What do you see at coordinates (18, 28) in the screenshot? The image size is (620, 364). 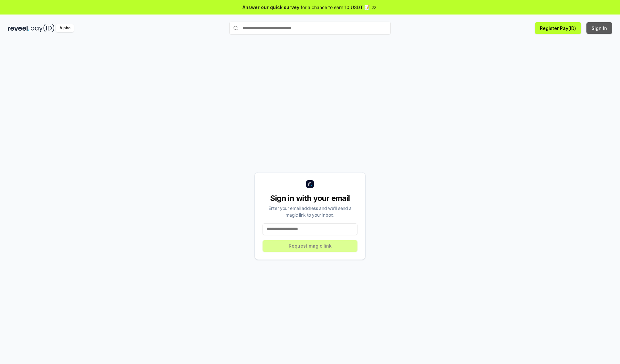 I see `img: reveel_dark` at bounding box center [18, 28].